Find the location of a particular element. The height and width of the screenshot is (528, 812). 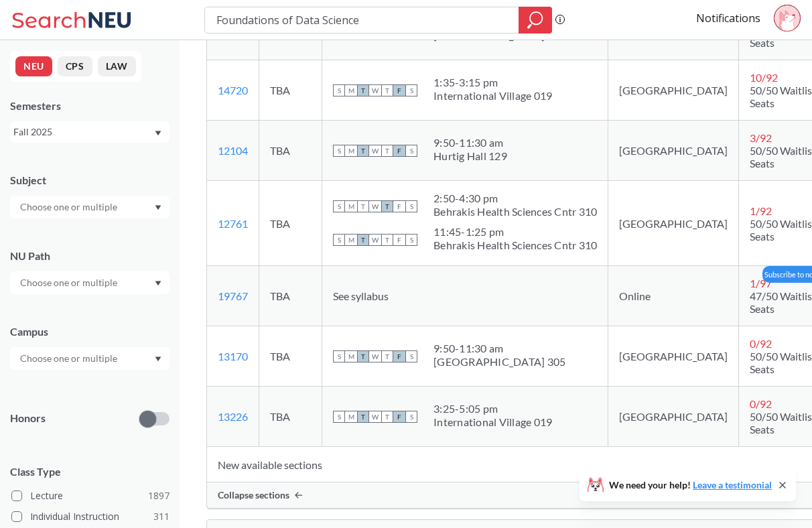

span: 1897 is located at coordinates (159, 496).